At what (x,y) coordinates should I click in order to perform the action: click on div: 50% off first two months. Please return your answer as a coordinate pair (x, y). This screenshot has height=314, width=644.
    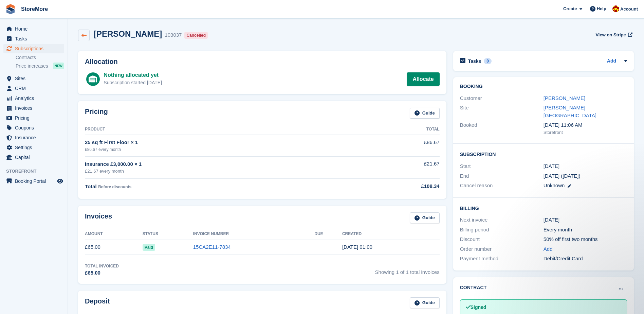
    Looking at the image, I should click on (586, 239).